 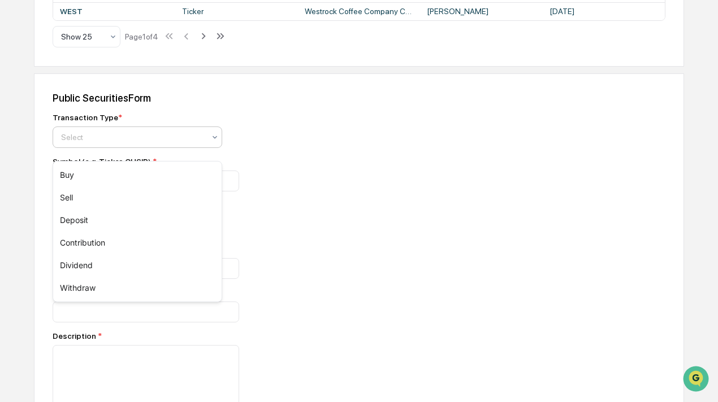 I want to click on div: Sell, so click(x=137, y=198).